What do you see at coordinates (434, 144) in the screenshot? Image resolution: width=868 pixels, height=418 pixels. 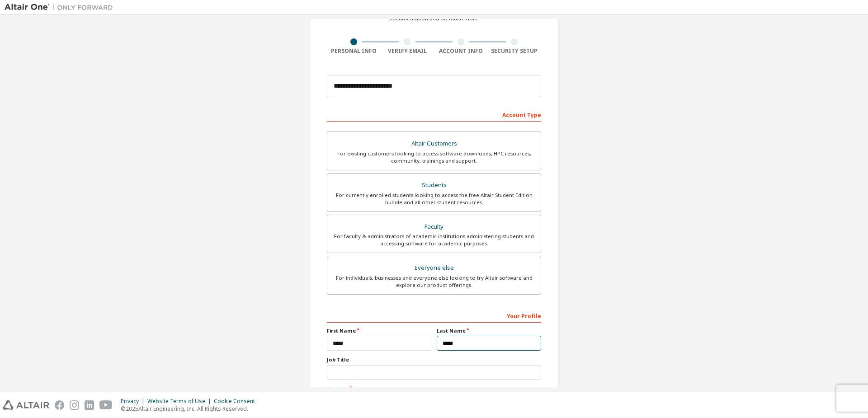 I see `div: Altair Customers` at bounding box center [434, 144].